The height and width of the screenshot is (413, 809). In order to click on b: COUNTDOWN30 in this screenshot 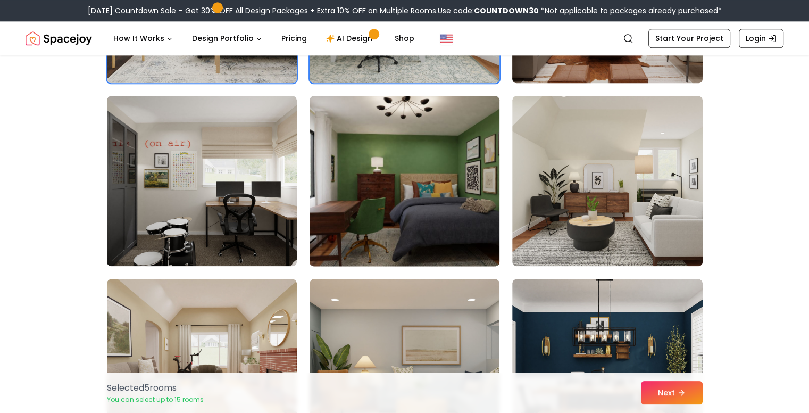, I will do `click(507, 11)`.